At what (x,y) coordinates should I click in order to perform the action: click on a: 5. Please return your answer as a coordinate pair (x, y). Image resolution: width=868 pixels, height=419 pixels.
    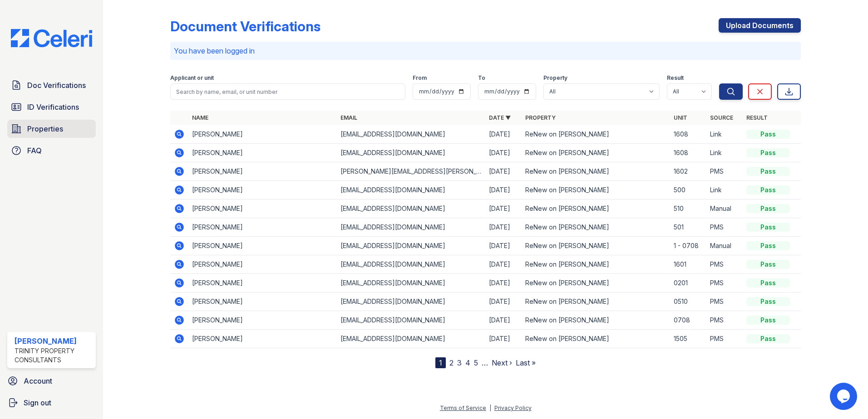
    Looking at the image, I should click on (476, 363).